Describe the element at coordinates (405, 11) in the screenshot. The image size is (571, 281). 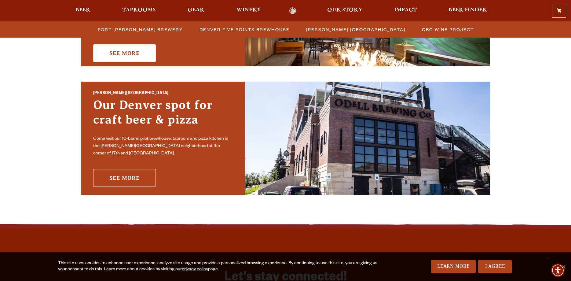
I see `a: Impact` at that location.